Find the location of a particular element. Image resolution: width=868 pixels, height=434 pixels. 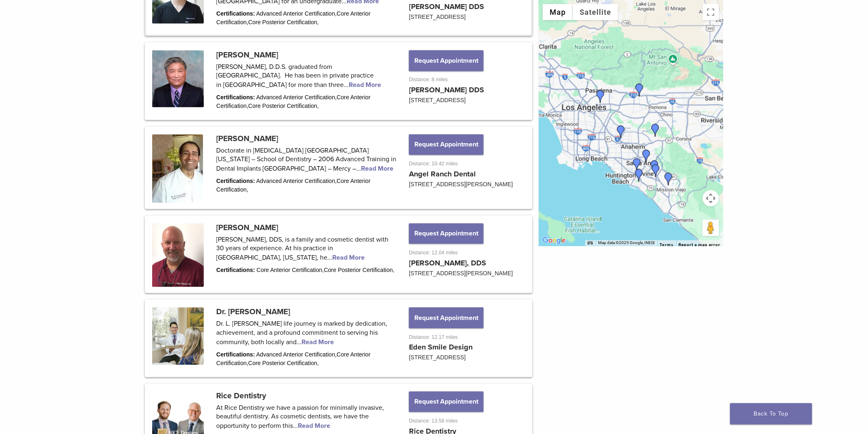

div: Dr. Rajeev Prasher is located at coordinates (656, 130).